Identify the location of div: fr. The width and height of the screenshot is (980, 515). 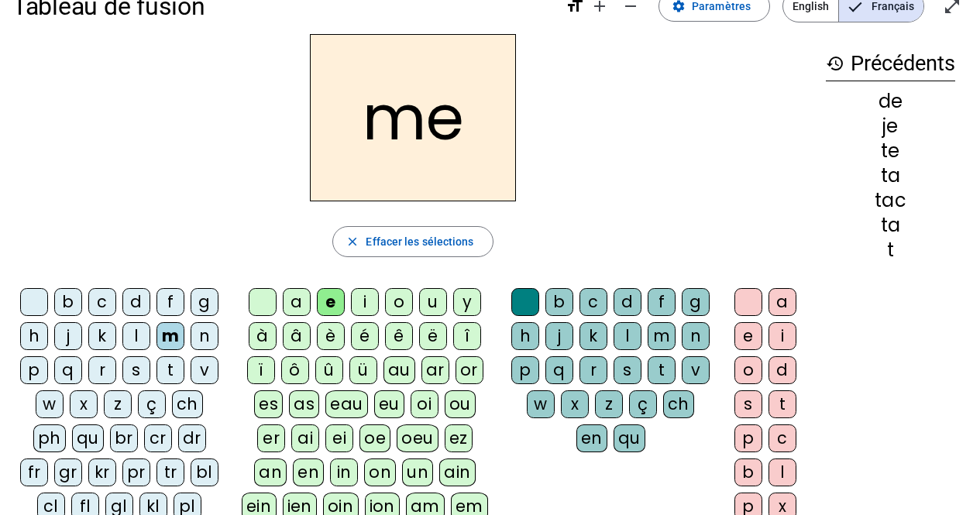
(34, 473).